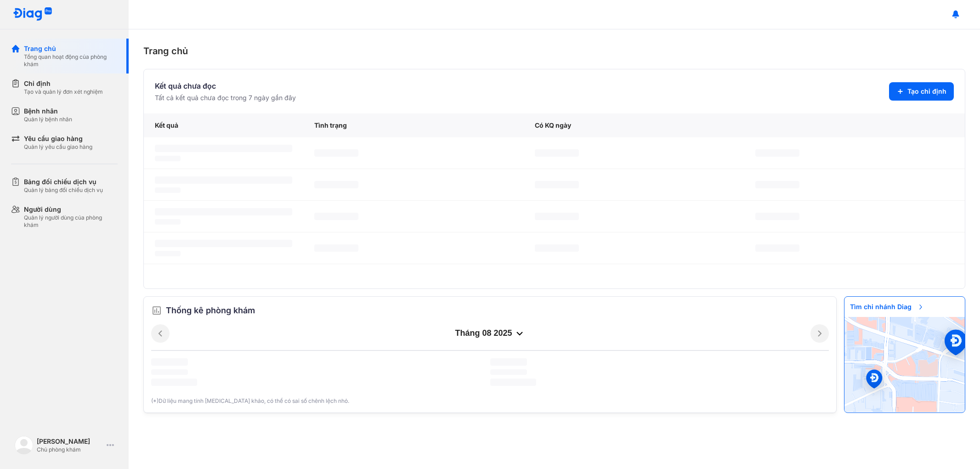 The width and height of the screenshot is (980, 469). Describe the element at coordinates (48, 111) in the screenshot. I see `div: Bệnh nhân` at that location.